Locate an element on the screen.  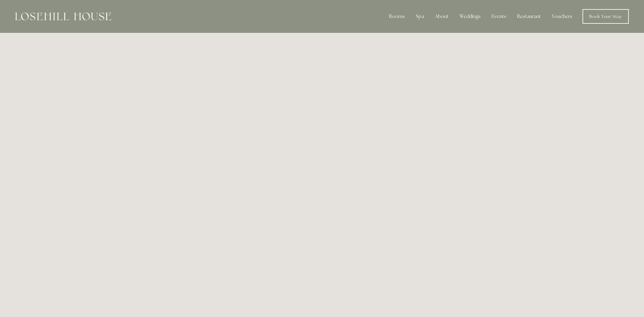
div: About is located at coordinates (441, 17).